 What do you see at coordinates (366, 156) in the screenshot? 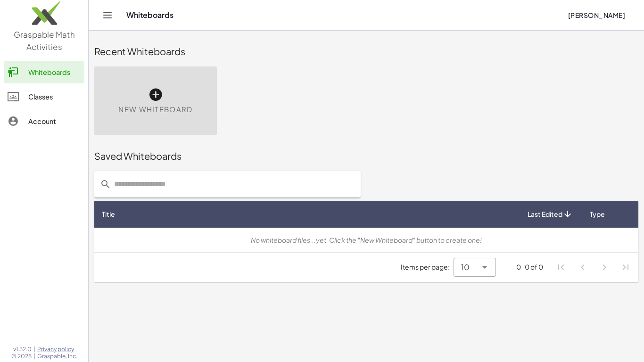
I see `div: Saved Whiteboards` at bounding box center [366, 156].